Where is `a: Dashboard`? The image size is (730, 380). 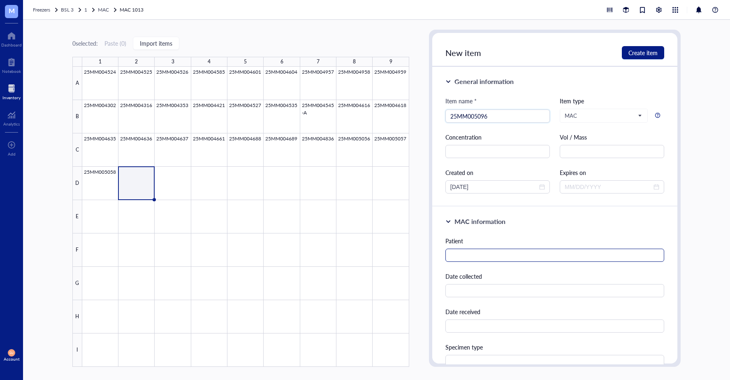
a: Dashboard is located at coordinates (12, 38).